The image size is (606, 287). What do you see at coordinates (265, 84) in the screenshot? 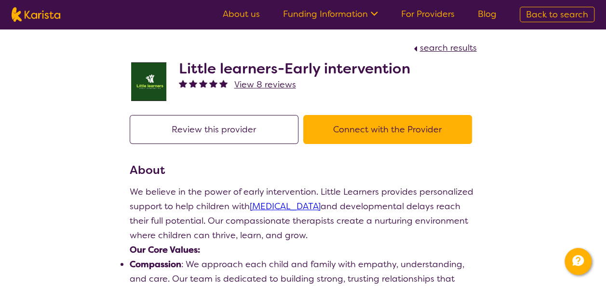
I see `a: View 8 reviews` at bounding box center [265, 84].